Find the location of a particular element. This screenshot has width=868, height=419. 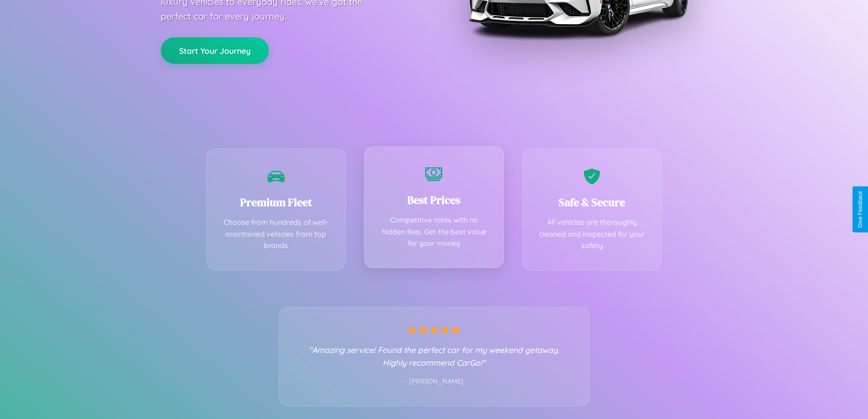

h3: Safe & Secure is located at coordinates (592, 202).